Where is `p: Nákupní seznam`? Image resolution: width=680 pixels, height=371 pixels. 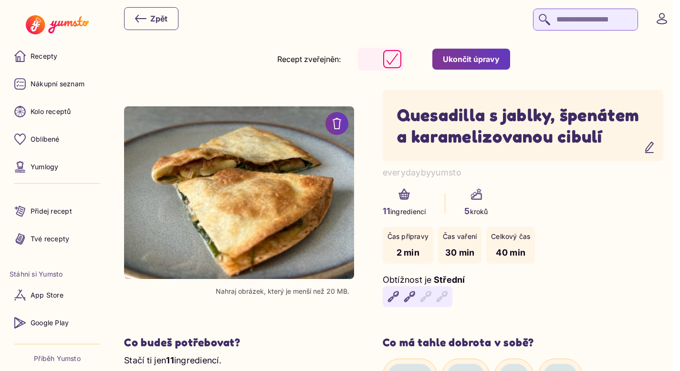 p: Nákupní seznam is located at coordinates (57, 84).